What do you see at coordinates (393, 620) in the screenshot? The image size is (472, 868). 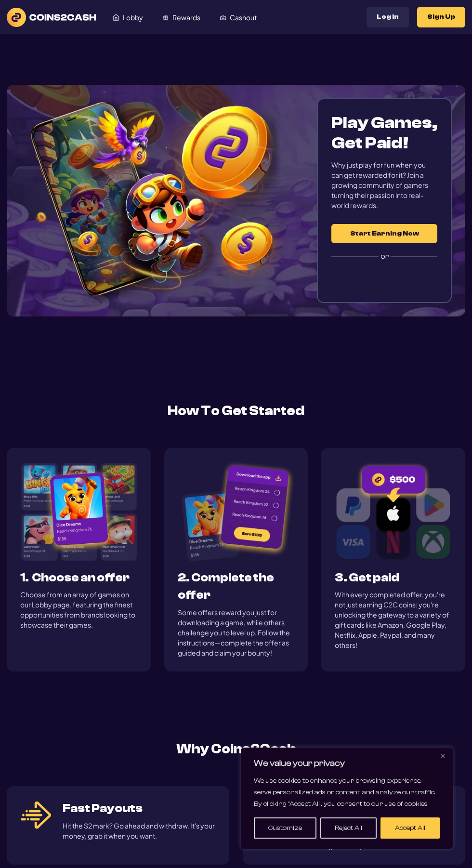 I see `div: With every completed offer, you're not just earning C2C coins; you're unlocking the gateway to a ...` at bounding box center [393, 620].